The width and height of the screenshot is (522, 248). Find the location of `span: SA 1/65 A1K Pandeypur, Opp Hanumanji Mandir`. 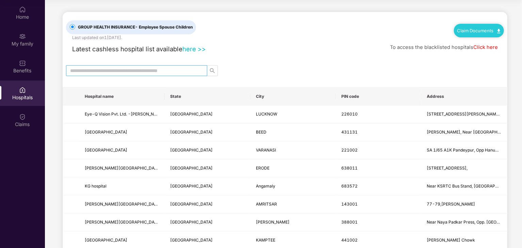

span: SA 1/65 A1K Pandeypur, Opp Hanumanji Mandir is located at coordinates (473, 150).